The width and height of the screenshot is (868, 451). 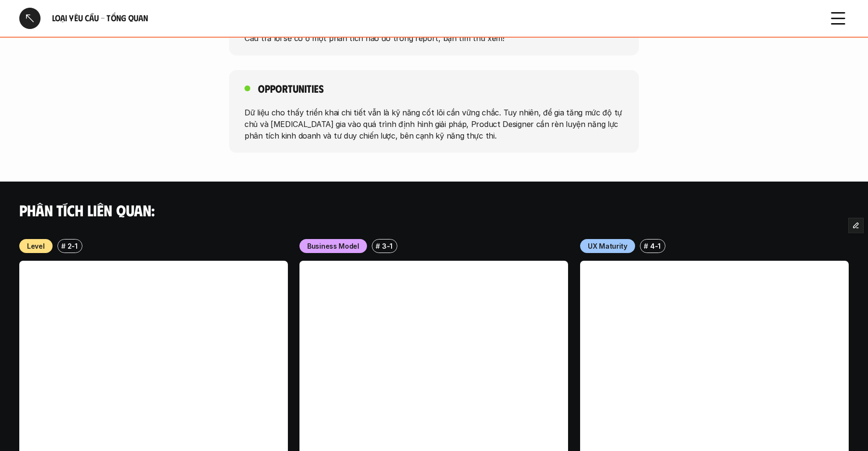 What do you see at coordinates (333, 246) in the screenshot?
I see `p: Business Model` at bounding box center [333, 246].